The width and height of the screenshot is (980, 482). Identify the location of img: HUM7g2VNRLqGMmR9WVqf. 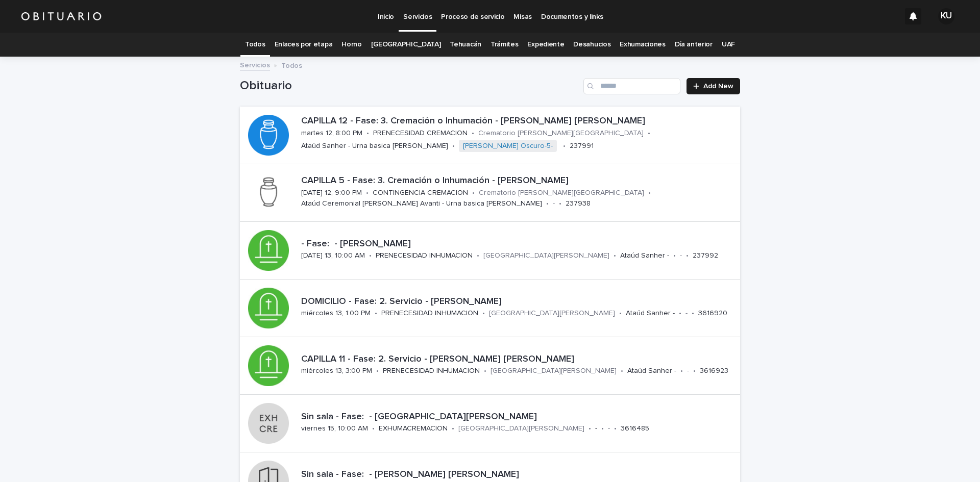
(62, 17).